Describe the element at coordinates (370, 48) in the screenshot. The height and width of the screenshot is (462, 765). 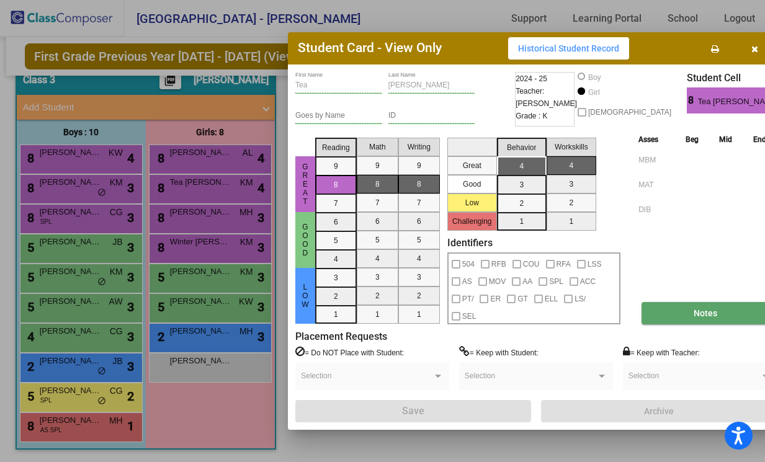
I see `h3: Student Card - View Only` at that location.